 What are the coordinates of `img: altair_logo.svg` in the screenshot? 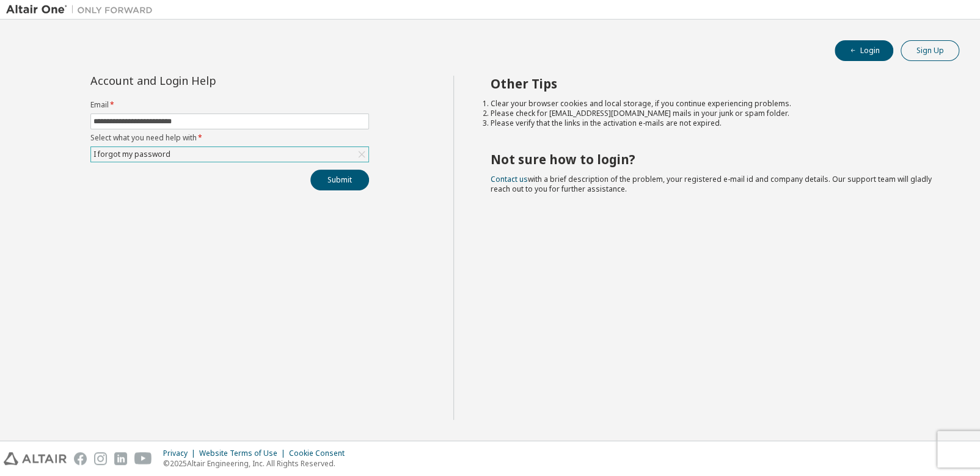 It's located at (35, 458).